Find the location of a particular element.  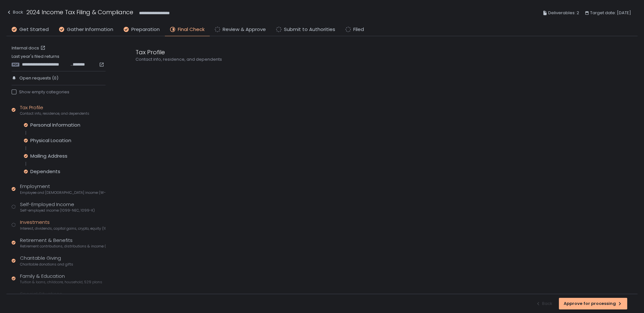

span: Gather Information is located at coordinates (90, 29).